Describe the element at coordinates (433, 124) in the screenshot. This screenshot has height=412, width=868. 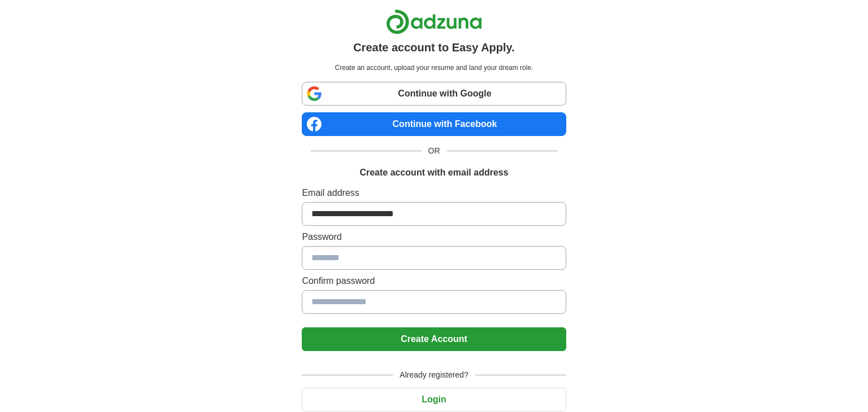
I see `a: Continue with Facebook` at that location.